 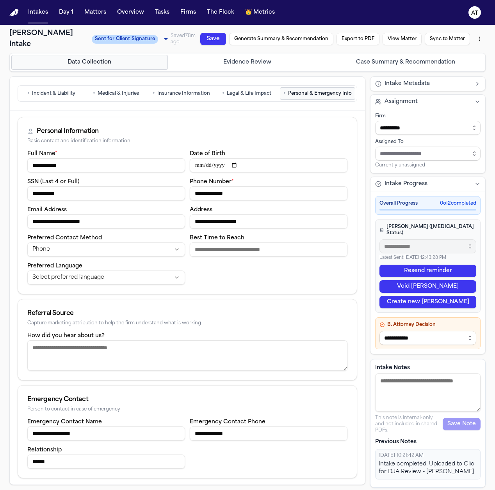 What do you see at coordinates (162, 12) in the screenshot?
I see `button: Tasks` at bounding box center [162, 12].